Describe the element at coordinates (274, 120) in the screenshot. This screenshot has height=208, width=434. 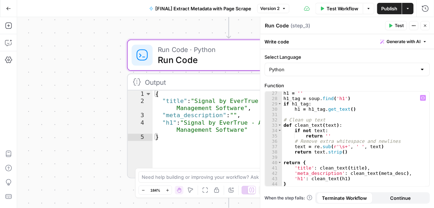
I see `div: 32` at that location.